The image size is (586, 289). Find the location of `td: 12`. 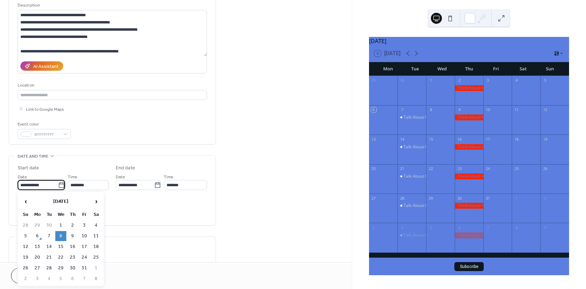

td: 12 is located at coordinates (26, 247).